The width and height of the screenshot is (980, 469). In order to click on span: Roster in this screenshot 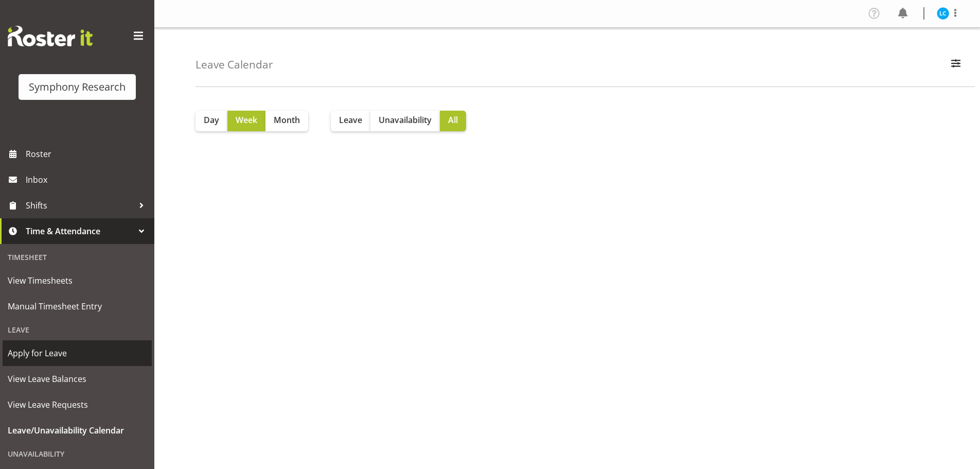, I will do `click(88, 154)`.